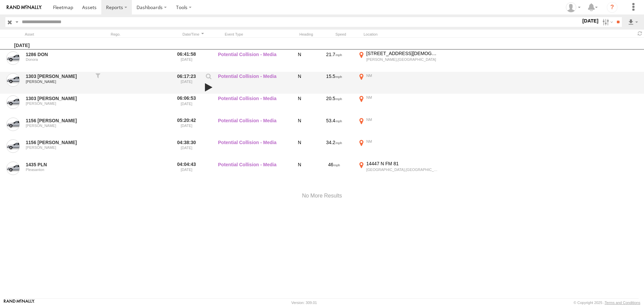 The height and width of the screenshot is (306, 644). Describe the element at coordinates (193, 34) in the screenshot. I see `div: Click to Sort` at that location.